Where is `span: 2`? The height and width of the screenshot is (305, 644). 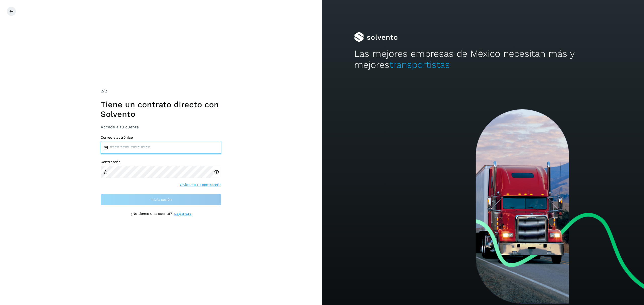
span: 2 is located at coordinates (102, 91).